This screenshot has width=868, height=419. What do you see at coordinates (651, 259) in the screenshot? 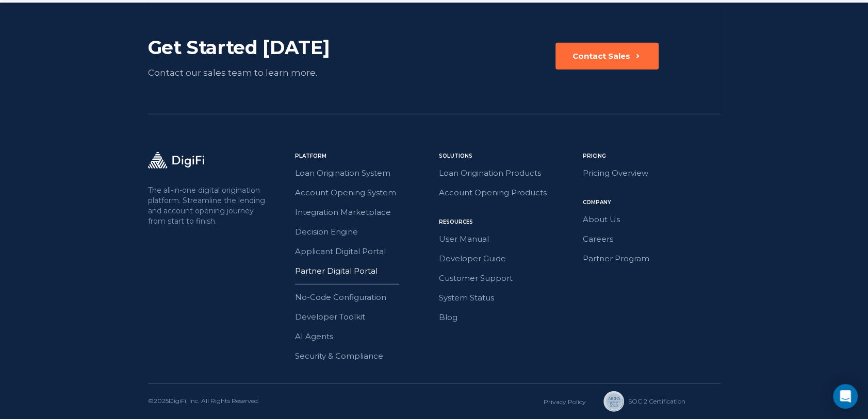
I see `a: Partner Program` at bounding box center [651, 259].